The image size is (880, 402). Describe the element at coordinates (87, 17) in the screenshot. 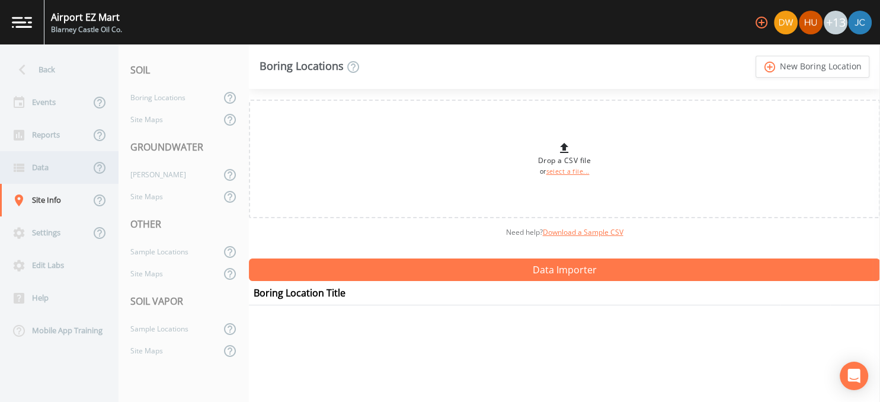

I see `div: Airport EZ Mart` at that location.